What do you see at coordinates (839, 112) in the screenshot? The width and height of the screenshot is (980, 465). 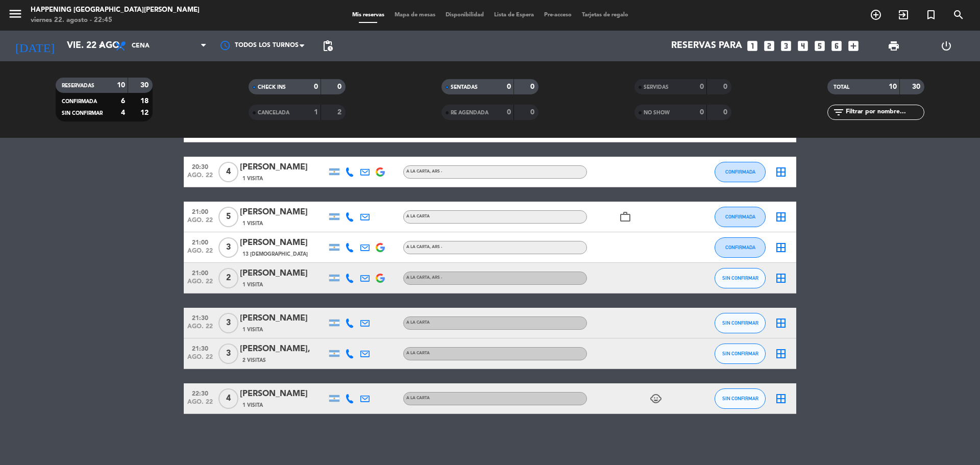 I see `i: filter_list` at bounding box center [839, 112].